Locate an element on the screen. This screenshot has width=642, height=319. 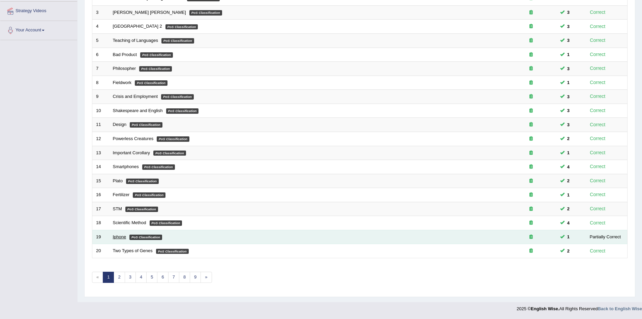
a: Smartphones is located at coordinates (126, 166).